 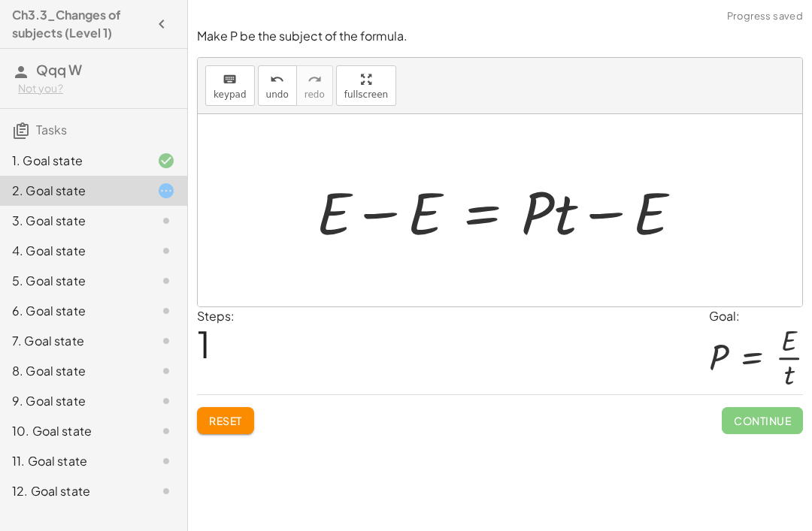 What do you see at coordinates (314, 95) in the screenshot?
I see `span: redo` at bounding box center [314, 95].